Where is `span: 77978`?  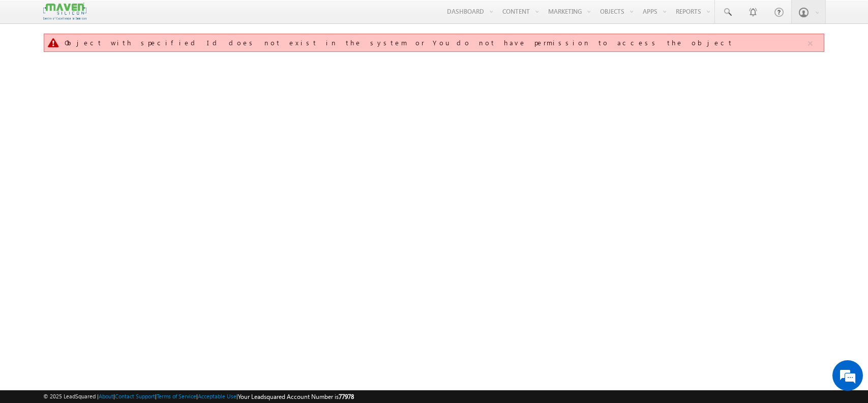 span: 77978 is located at coordinates (347, 396).